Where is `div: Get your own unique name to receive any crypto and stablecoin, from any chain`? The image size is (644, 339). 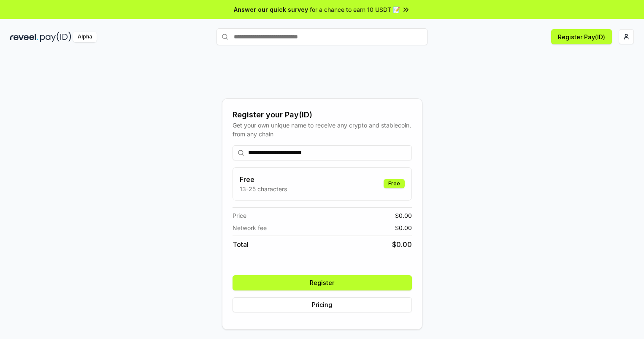
div: Get your own unique name to receive any crypto and stablecoin, from any chain is located at coordinates (322, 130).